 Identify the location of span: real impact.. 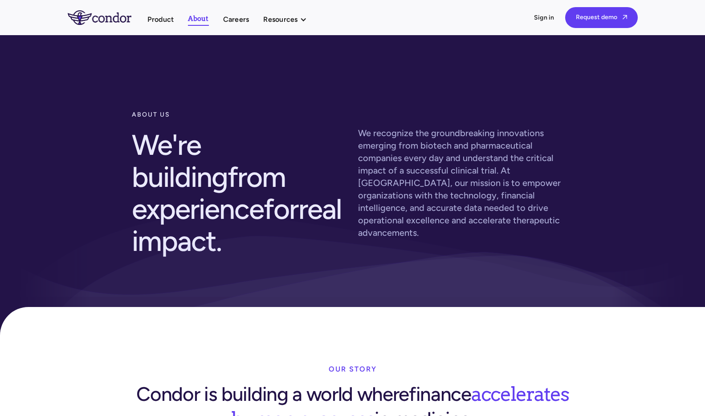
(236, 225).